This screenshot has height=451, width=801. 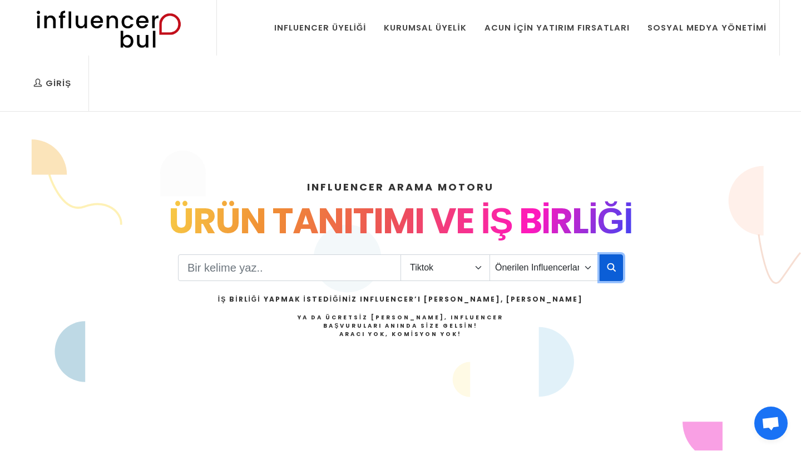 I want to click on strong: Aracı Yok, Komisyon Yok!, so click(x=400, y=334).